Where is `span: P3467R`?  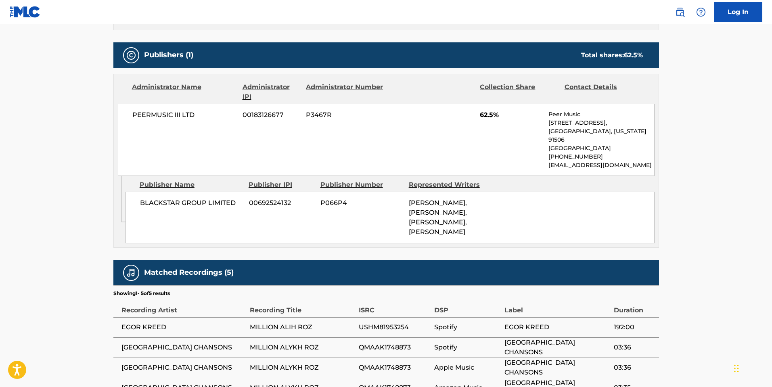
span: P3467R is located at coordinates (345, 115).